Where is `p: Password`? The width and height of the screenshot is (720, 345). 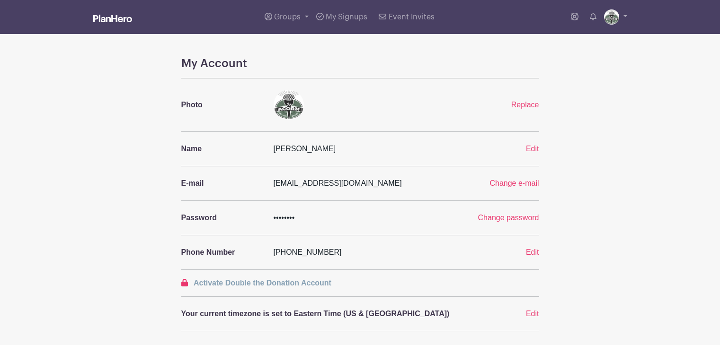
p: Password is located at coordinates (221, 218).